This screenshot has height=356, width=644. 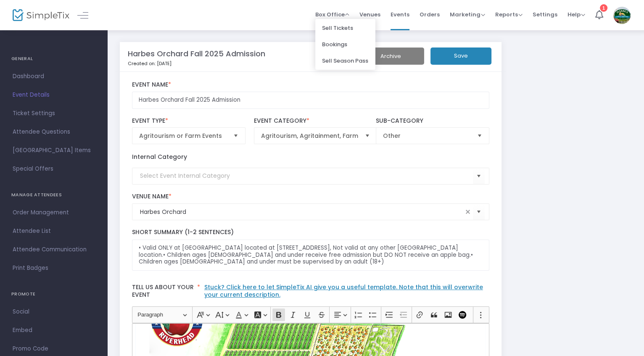 I want to click on m-panel-title: Harbes Orchard Fall 2025 Admission, so click(x=196, y=54).